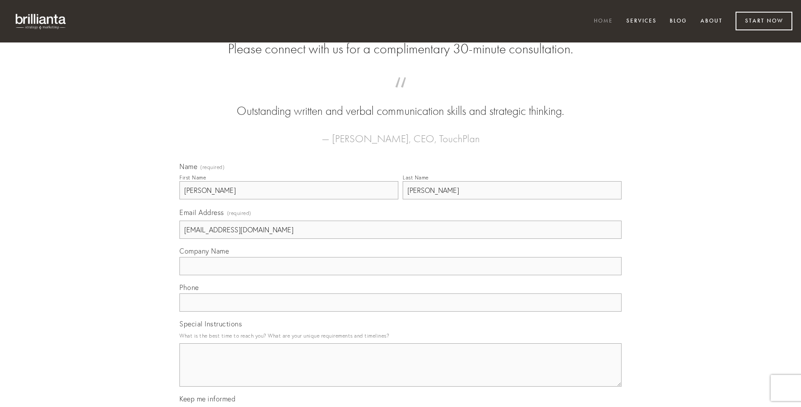 The width and height of the screenshot is (801, 407). I want to click on span: Company Name, so click(204, 251).